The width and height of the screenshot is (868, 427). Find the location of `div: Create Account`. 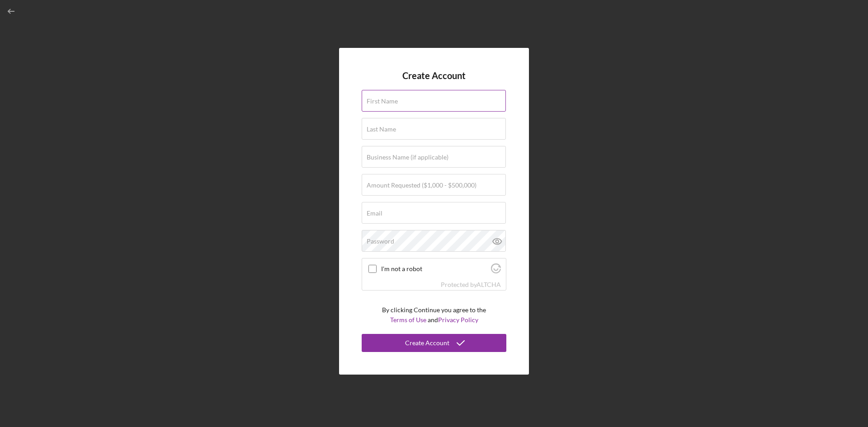

div: Create Account is located at coordinates (427, 343).